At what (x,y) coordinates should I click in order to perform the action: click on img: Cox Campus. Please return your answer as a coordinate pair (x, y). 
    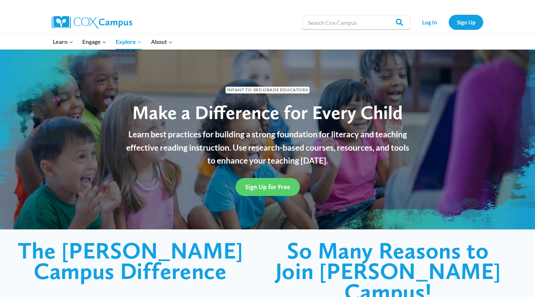
    Looking at the image, I should click on (92, 22).